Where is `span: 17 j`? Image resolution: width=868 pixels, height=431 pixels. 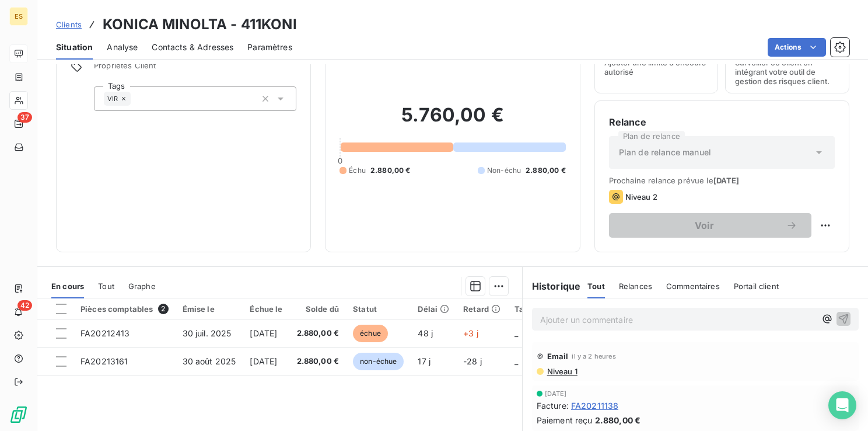
span: 17 j is located at coordinates (424, 360).